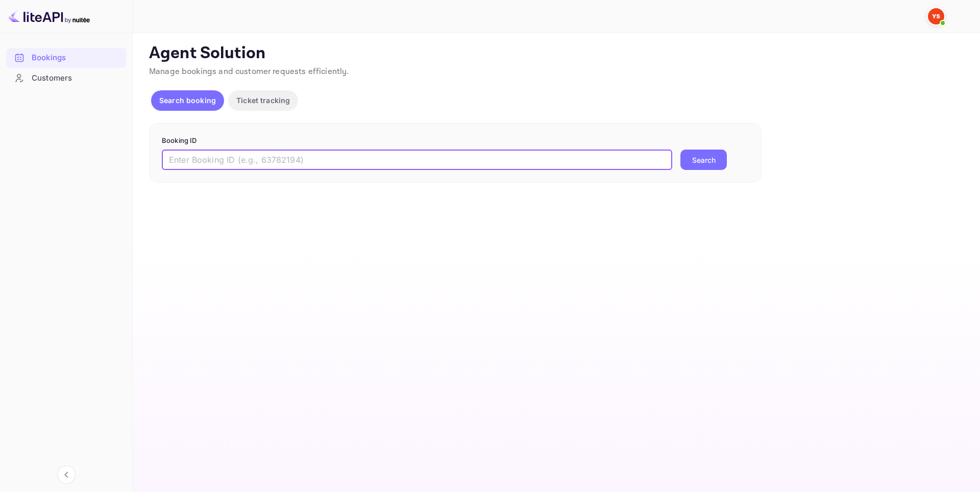 The width and height of the screenshot is (980, 492). What do you see at coordinates (936, 16) in the screenshot?
I see `img: Yandex Support` at bounding box center [936, 16].